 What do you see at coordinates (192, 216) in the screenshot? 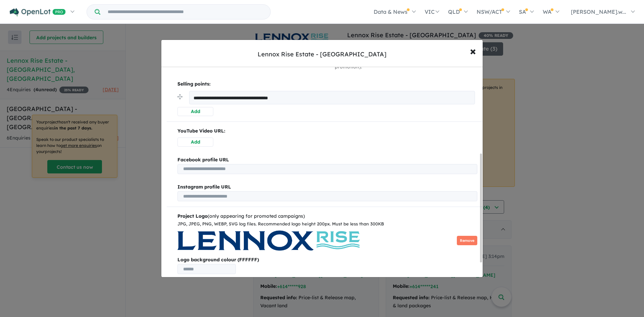
I see `b: Project Logo` at bounding box center [192, 216].